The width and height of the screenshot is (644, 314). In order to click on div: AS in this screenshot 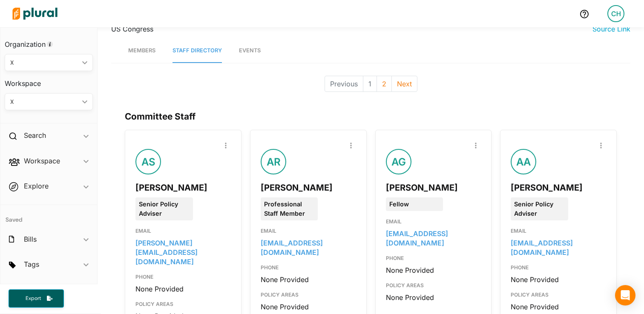, I will do `click(148, 162)`.